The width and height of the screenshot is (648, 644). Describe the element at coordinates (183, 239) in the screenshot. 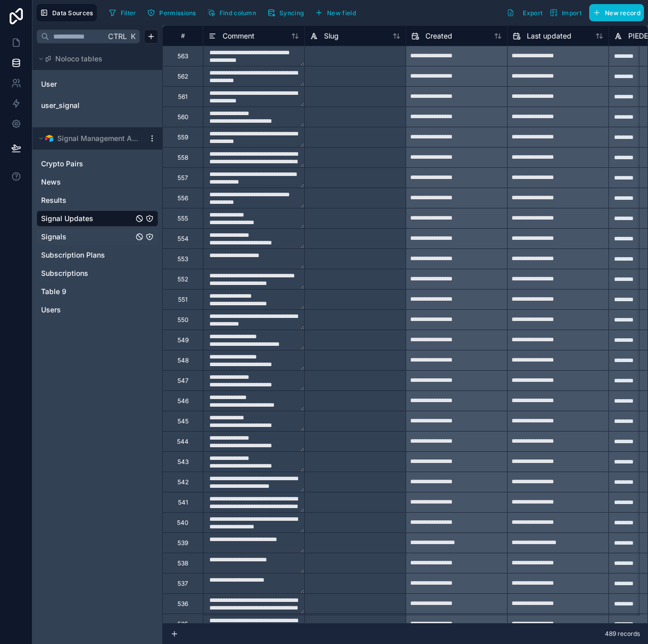

I see `div: 554` at that location.